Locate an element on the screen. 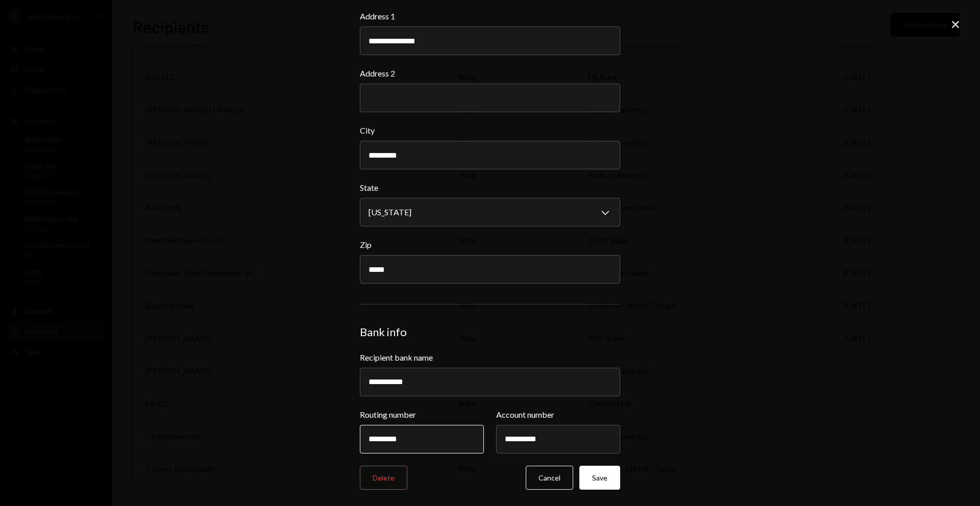 This screenshot has height=506, width=980. button: Save is located at coordinates (600, 478).